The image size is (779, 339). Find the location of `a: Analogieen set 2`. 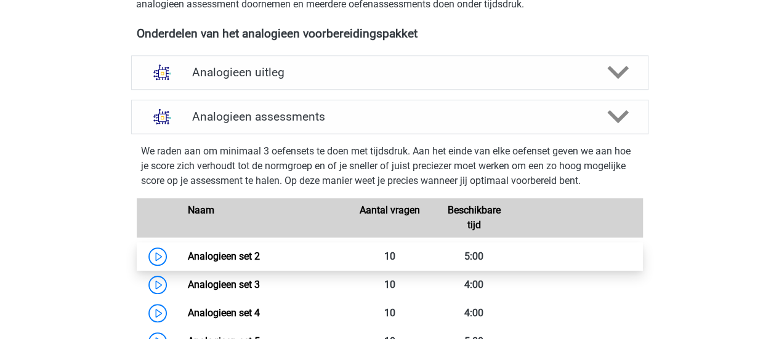

a: Analogieen set 2 is located at coordinates (223, 256).